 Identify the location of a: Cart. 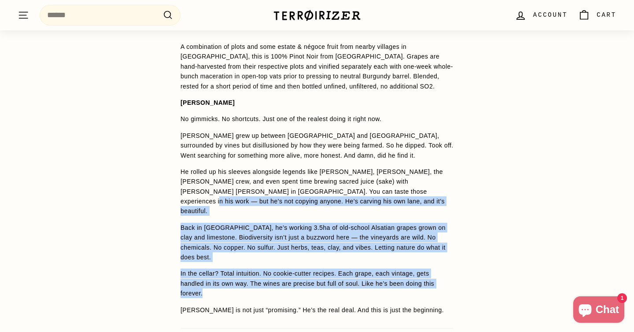
(597, 15).